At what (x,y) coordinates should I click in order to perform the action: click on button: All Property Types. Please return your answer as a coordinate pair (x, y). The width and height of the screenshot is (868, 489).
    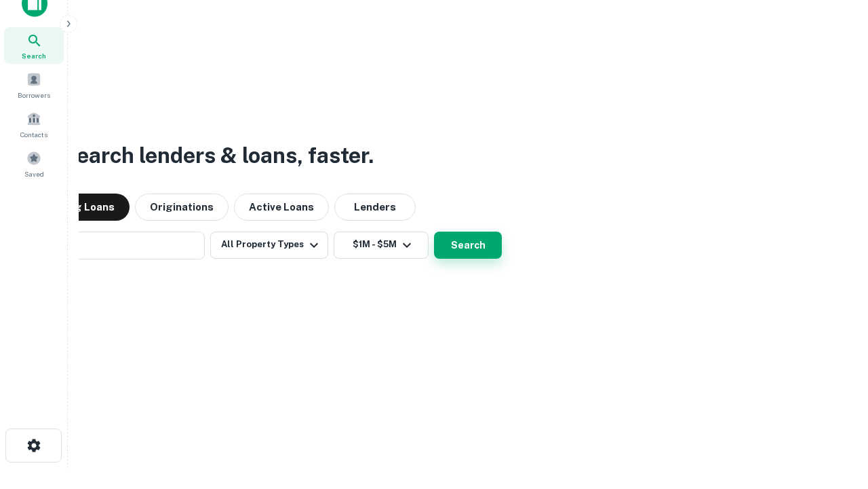
    Looking at the image, I should click on (269, 245).